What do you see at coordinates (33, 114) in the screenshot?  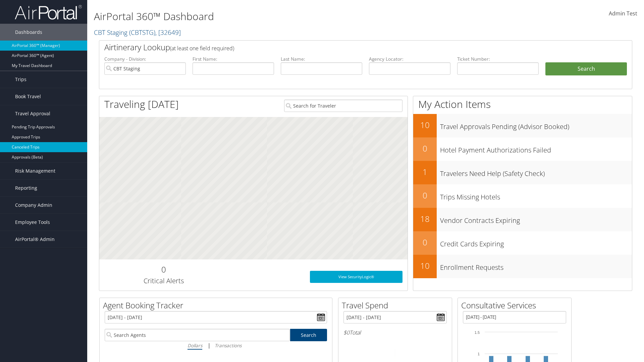 I see `span: Travel Approval` at bounding box center [33, 114].